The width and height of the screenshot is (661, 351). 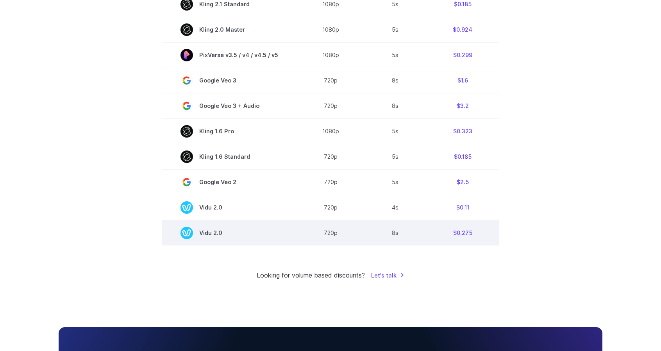 I want to click on td: $0.185, so click(x=462, y=156).